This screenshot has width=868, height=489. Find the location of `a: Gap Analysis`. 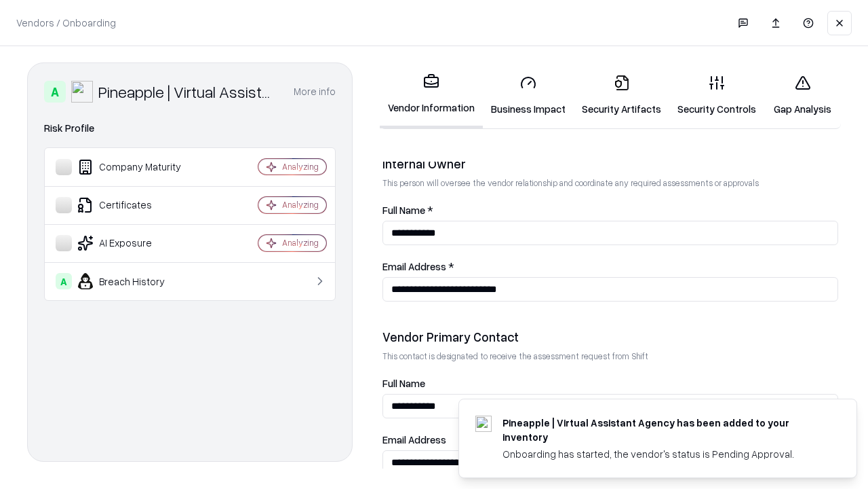

a: Gap Analysis is located at coordinates (802, 95).